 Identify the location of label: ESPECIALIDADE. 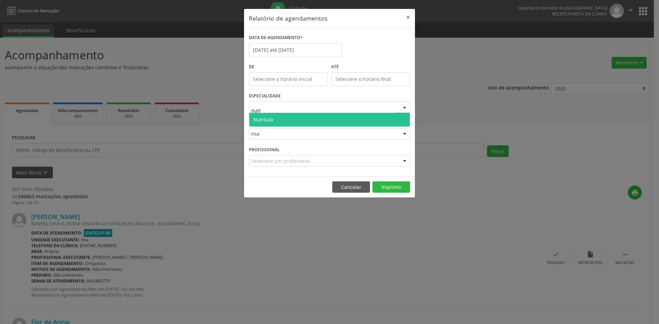
(264, 96).